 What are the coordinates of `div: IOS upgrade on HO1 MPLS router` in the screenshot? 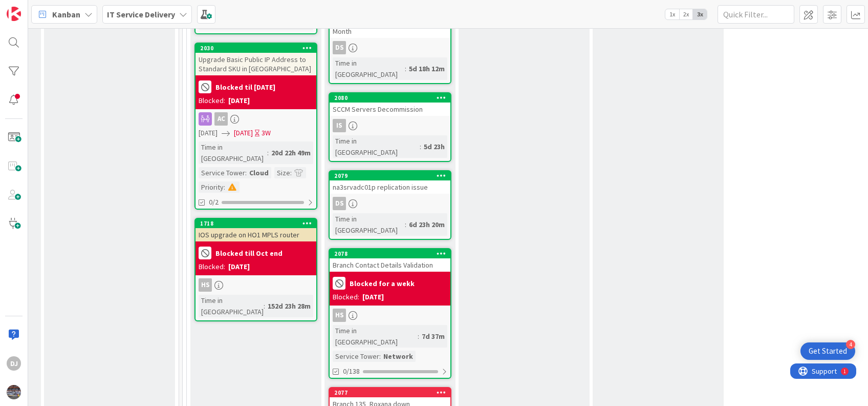 It's located at (256, 234).